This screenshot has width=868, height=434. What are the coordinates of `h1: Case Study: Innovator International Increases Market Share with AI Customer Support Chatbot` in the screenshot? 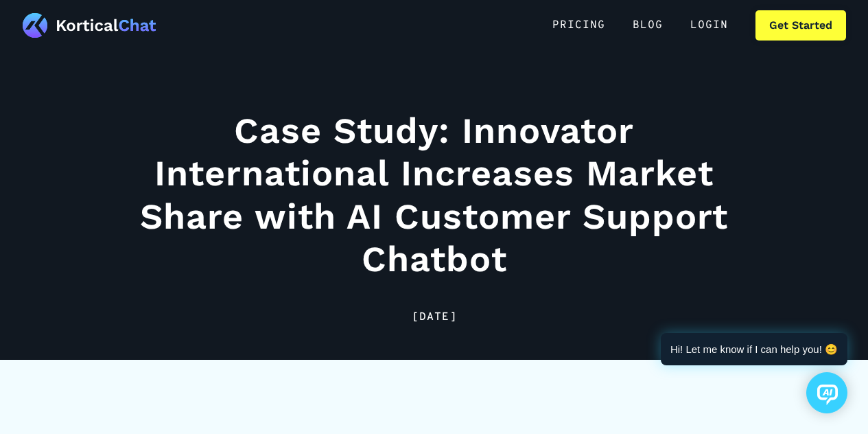 It's located at (434, 196).